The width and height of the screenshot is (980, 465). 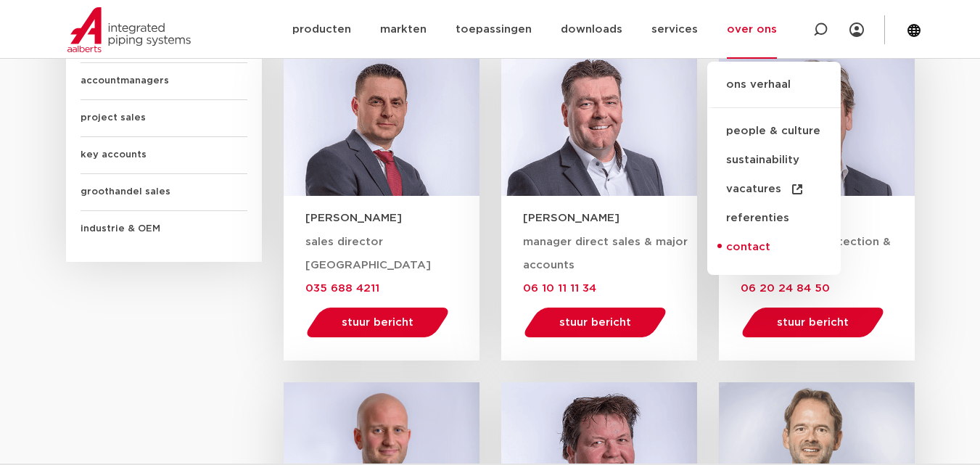 What do you see at coordinates (559, 288) in the screenshot?
I see `span: 06 10 11 11 34` at bounding box center [559, 288].